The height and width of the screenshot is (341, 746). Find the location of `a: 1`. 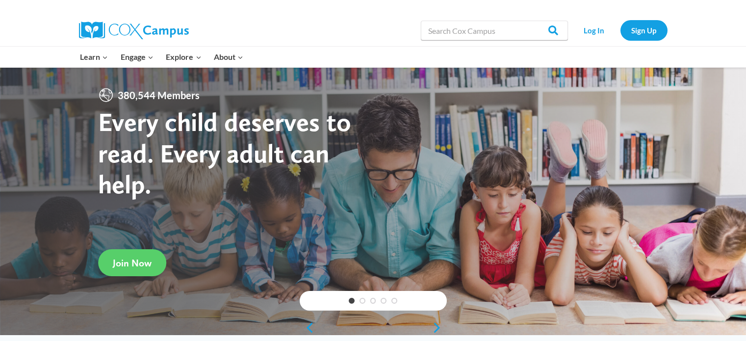

a: 1 is located at coordinates (352, 301).